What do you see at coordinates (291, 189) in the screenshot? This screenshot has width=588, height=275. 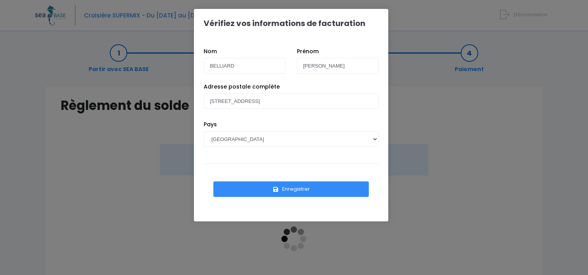 I see `button: Enregistrer` at bounding box center [291, 189].